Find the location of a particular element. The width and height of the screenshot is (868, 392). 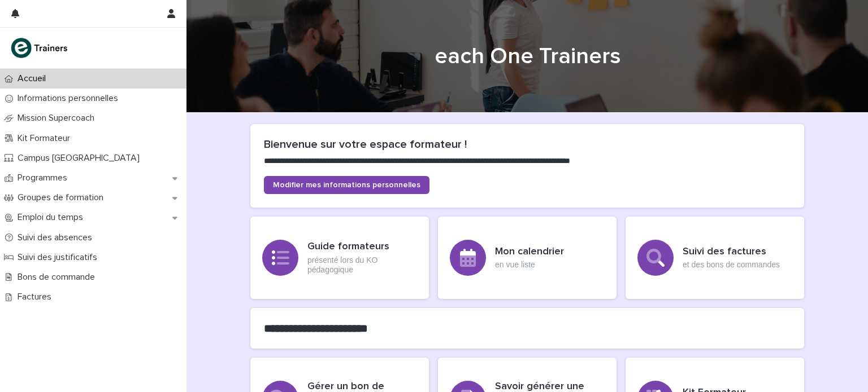

p: Suivi des absences is located at coordinates (57, 237).